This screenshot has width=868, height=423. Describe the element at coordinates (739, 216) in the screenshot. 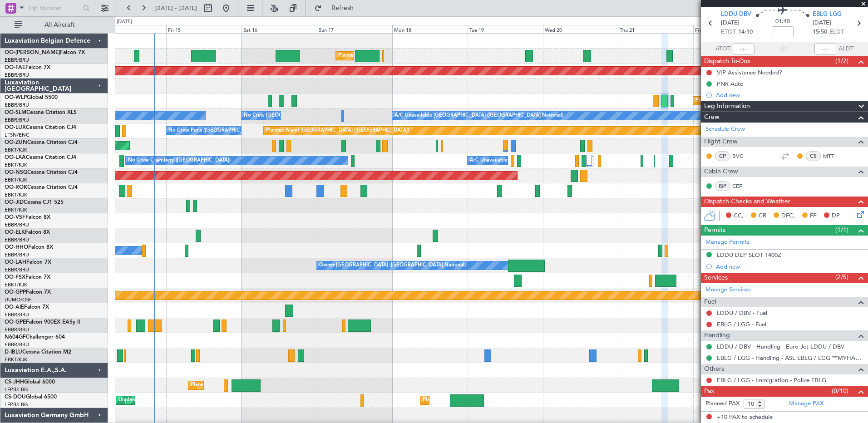

I see `span: CC,` at that location.